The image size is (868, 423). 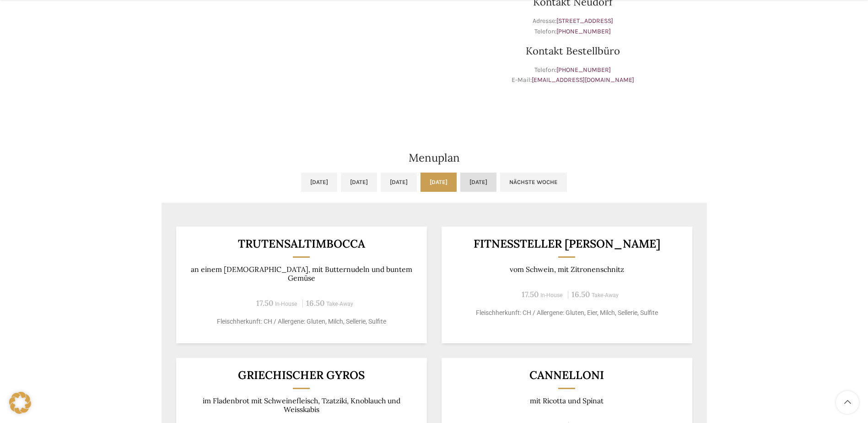 What do you see at coordinates (434, 158) in the screenshot?
I see `h2: Menuplan` at bounding box center [434, 158].